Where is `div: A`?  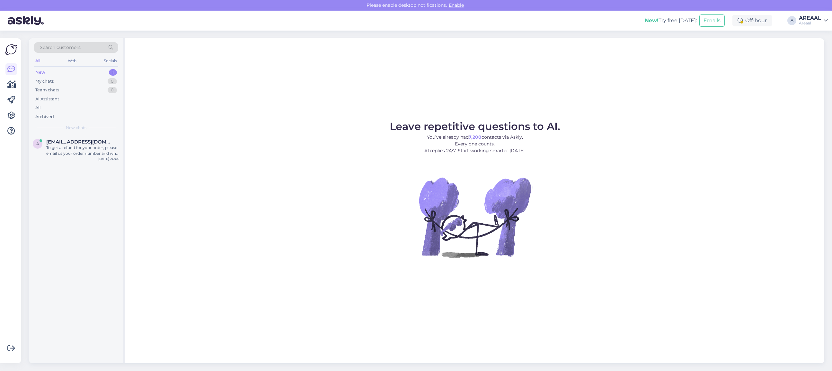 div: A is located at coordinates (792, 21).